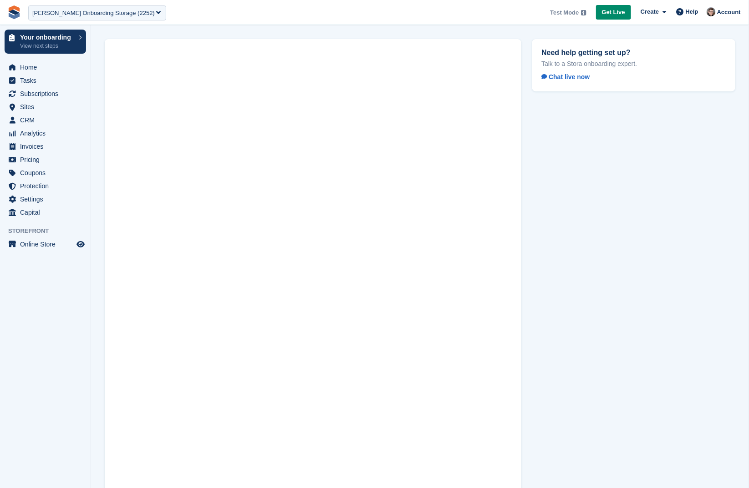  What do you see at coordinates (634, 52) in the screenshot?
I see `h2: Need help getting set up?` at bounding box center [634, 52].